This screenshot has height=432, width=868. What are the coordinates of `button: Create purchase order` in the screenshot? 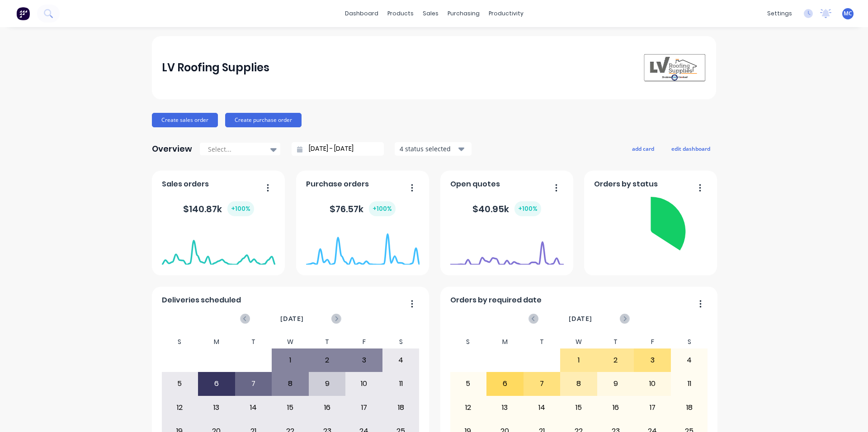 It's located at (263, 120).